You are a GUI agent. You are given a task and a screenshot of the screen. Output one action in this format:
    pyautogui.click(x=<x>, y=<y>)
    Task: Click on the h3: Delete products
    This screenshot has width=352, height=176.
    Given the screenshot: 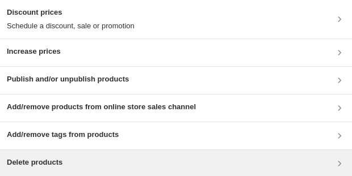 What is the action you would take?
    pyautogui.click(x=35, y=163)
    